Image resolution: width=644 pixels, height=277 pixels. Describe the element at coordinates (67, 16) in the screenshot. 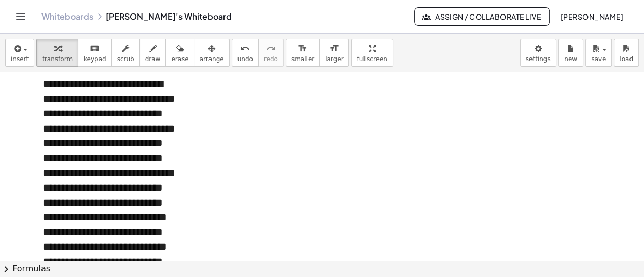

I see `a: Whiteboards` at that location.